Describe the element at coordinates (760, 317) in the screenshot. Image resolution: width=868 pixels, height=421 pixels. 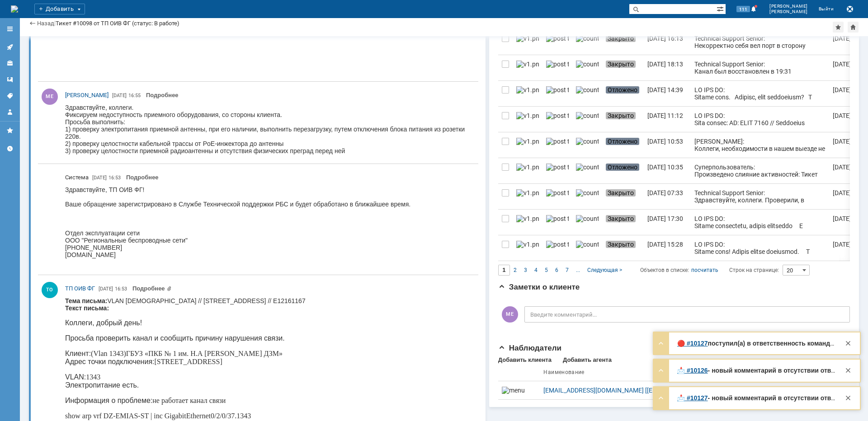
I see `div: LO IPS DO: Sitame cons! Adipis elitse doeiusmod. T incididun, Utlabore Etdolor Magnaaliquaen Admi...` at that location.